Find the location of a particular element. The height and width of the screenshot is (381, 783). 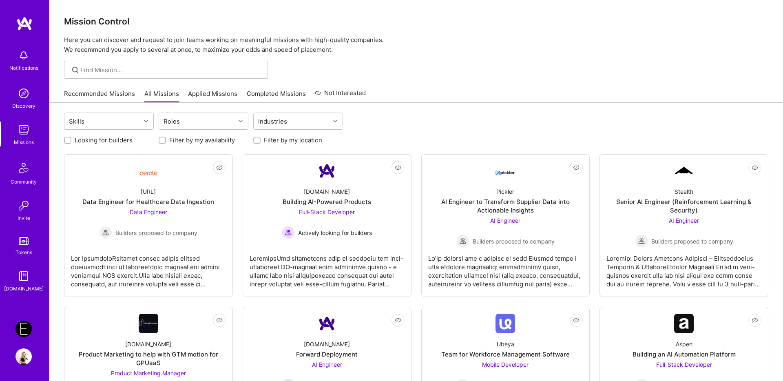

div: Skills is located at coordinates (77, 121).